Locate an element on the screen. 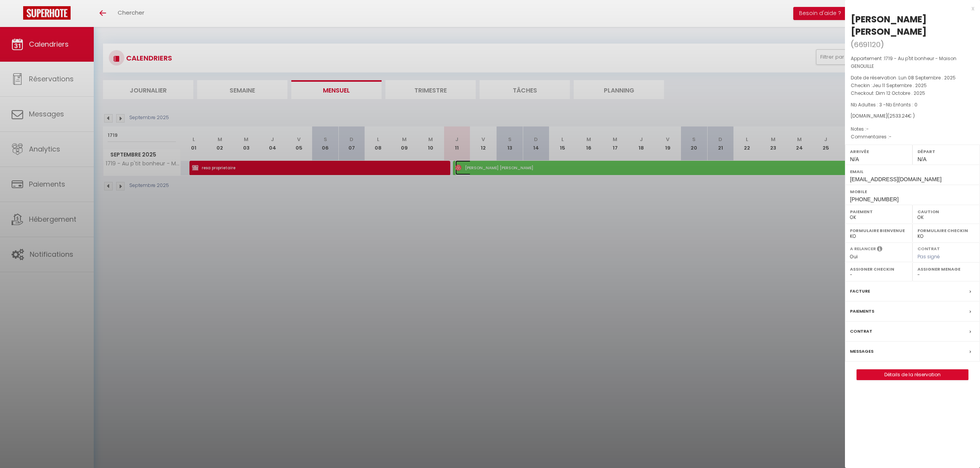 The width and height of the screenshot is (980, 468). label: Email is located at coordinates (912, 171).